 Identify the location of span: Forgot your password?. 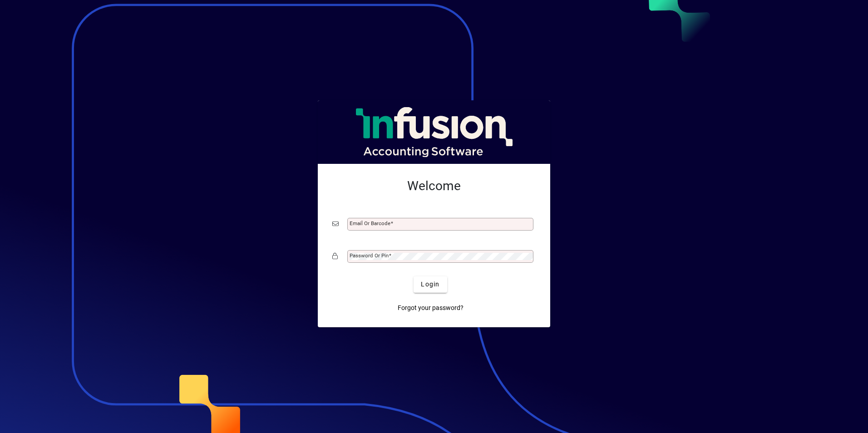
(431, 308).